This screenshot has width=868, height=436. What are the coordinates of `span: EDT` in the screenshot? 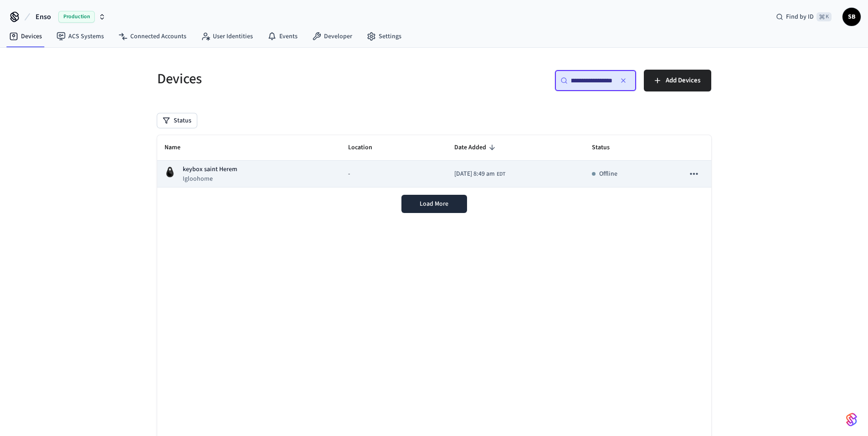 It's located at (501, 175).